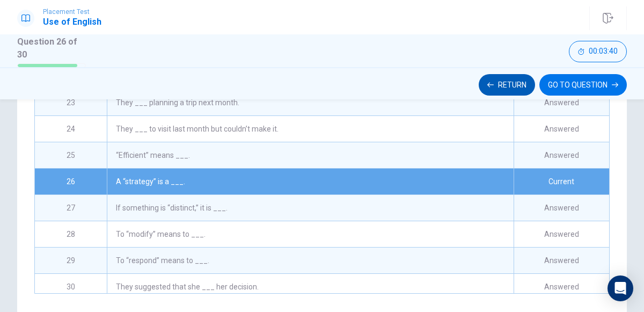 The height and width of the screenshot is (312, 644). What do you see at coordinates (310, 155) in the screenshot?
I see `div: “Efficient” means ___.` at bounding box center [310, 155].